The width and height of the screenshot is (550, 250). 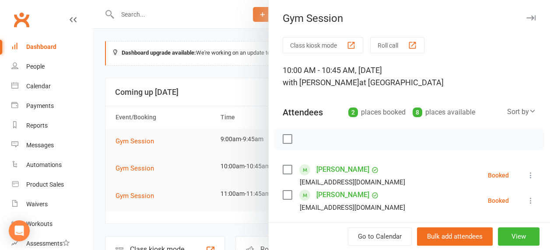 I want to click on button: Roll call, so click(x=398, y=45).